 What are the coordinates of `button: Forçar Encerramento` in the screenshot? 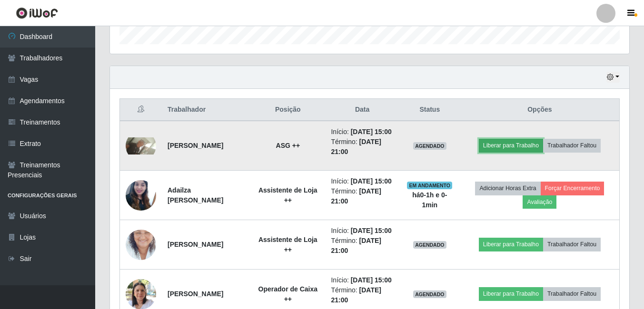 It's located at (572, 188).